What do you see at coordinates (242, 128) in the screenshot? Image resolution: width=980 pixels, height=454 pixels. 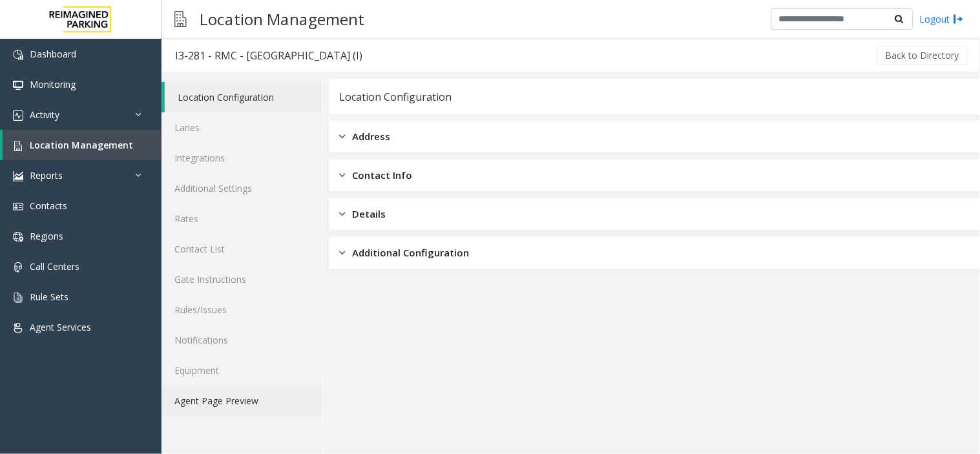 I see `a: Lanes` at bounding box center [242, 128].